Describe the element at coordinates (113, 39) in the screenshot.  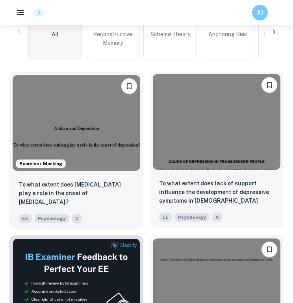
I see `span: Reconstructive Memory` at that location.